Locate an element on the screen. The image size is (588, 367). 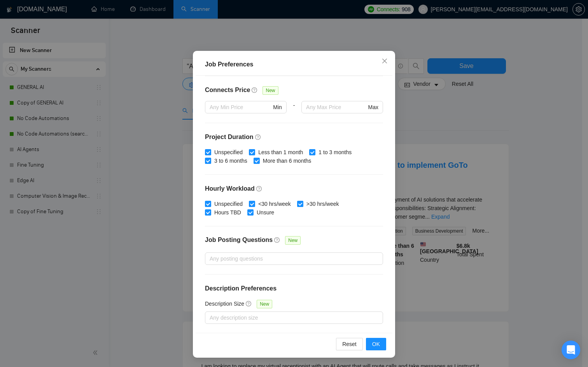
div: Job Preferences is located at coordinates (294, 65).